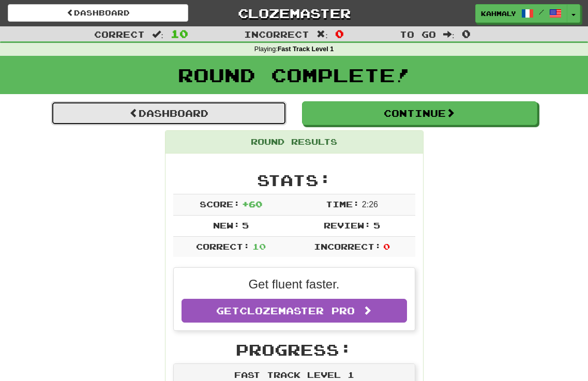  Describe the element at coordinates (297, 311) in the screenshot. I see `span: Clozemaster Pro` at that location.